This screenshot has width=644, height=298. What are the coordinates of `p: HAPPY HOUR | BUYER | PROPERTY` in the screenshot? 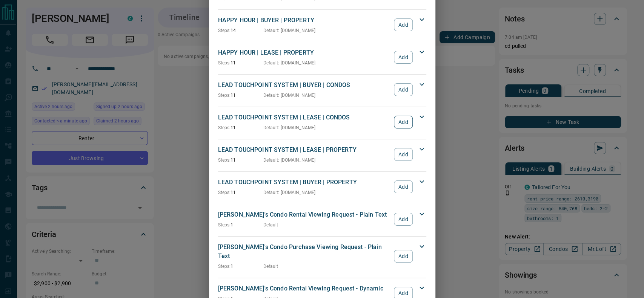 It's located at (304, 20).